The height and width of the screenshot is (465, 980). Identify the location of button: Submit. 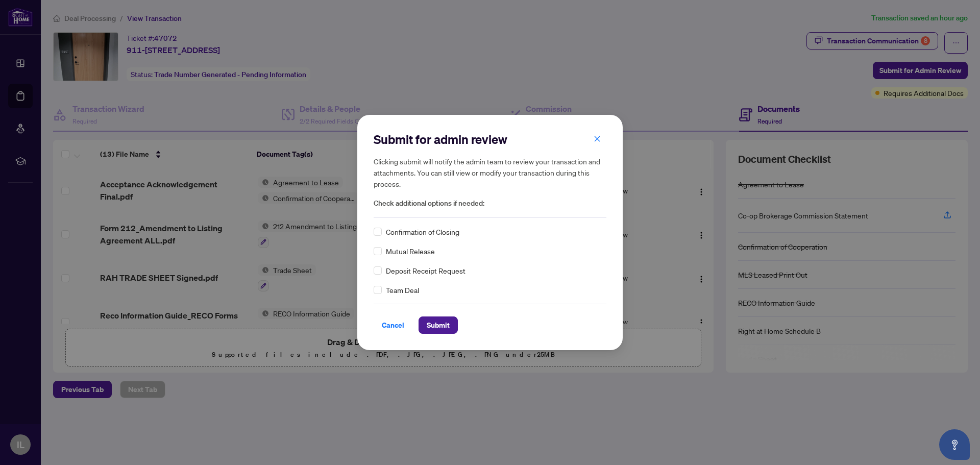
(438, 325).